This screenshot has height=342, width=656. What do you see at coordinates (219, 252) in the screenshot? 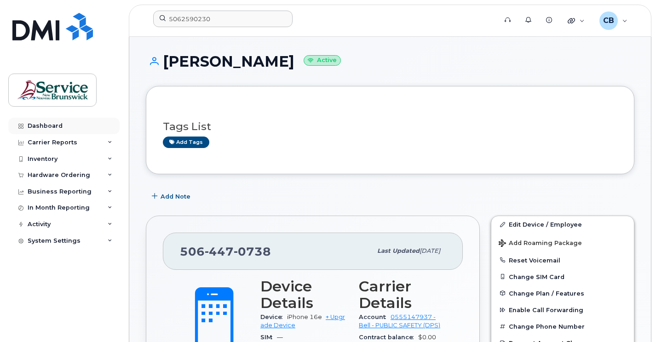
I see `span: 447` at bounding box center [219, 252].